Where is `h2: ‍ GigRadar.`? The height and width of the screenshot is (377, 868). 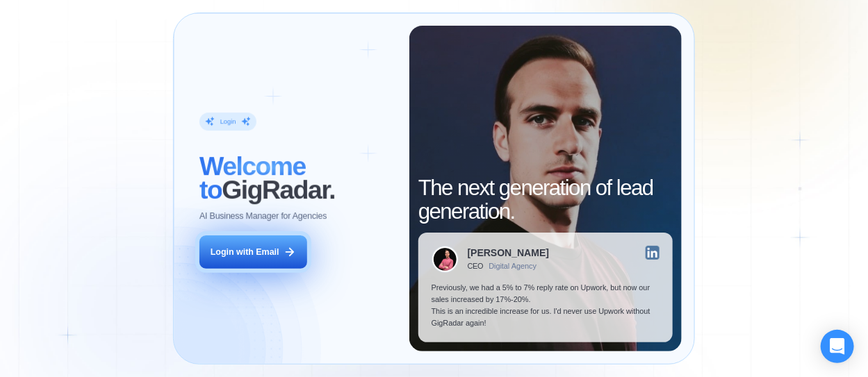 h2: ‍ GigRadar. is located at coordinates (298, 178).